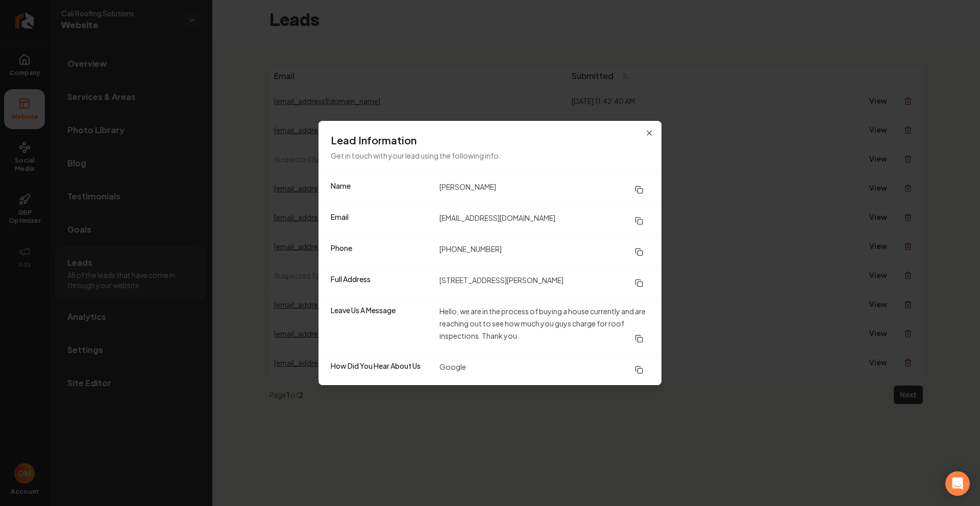  What do you see at coordinates (381, 190) in the screenshot?
I see `dt: Name` at bounding box center [381, 190].